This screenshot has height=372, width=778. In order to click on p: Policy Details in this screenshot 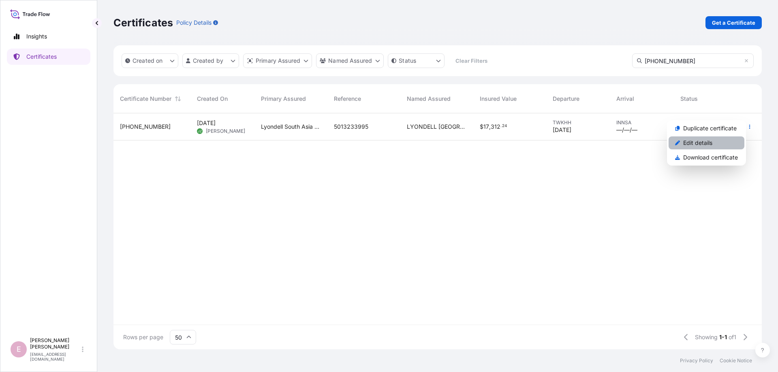, I will do `click(194, 23)`.